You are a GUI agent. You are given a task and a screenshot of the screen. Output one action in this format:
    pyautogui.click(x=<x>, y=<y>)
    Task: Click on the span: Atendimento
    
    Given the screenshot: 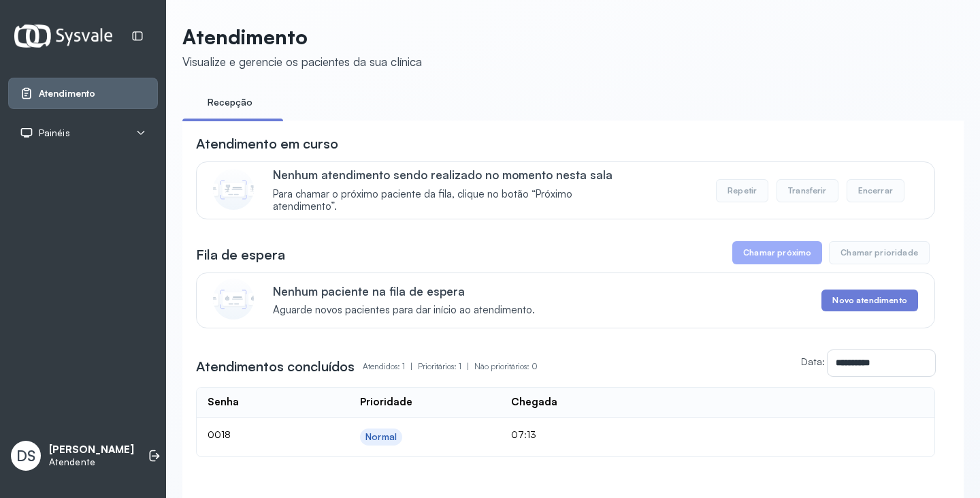 What is the action you would take?
    pyautogui.click(x=67, y=93)
    